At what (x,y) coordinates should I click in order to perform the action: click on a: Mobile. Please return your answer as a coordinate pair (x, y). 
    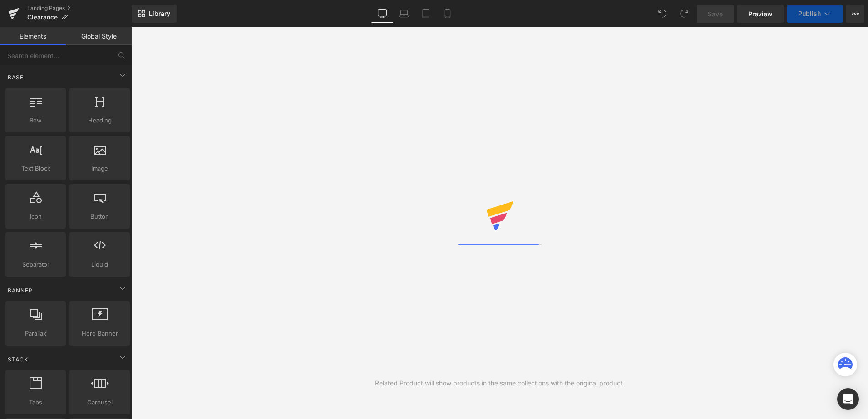
    Looking at the image, I should click on (448, 14).